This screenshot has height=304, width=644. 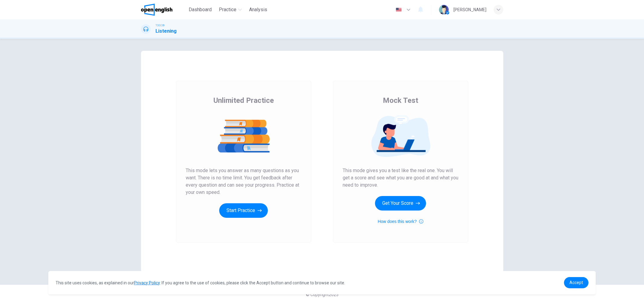 What do you see at coordinates (166, 31) in the screenshot?
I see `h1: Listening` at bounding box center [166, 31].